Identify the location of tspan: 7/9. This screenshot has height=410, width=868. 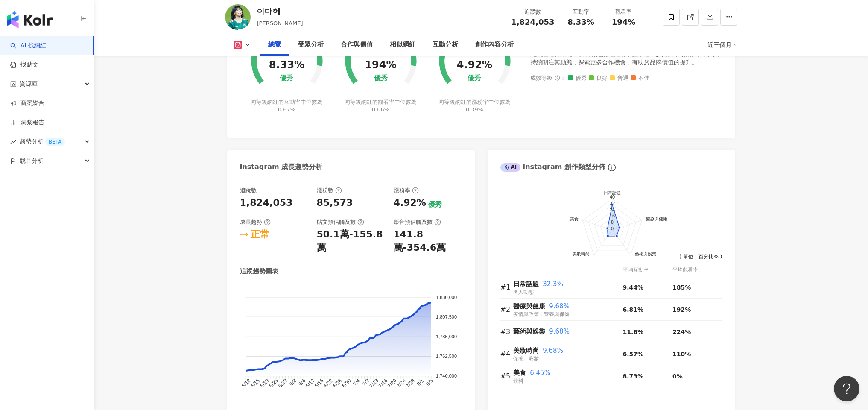
(365, 382).